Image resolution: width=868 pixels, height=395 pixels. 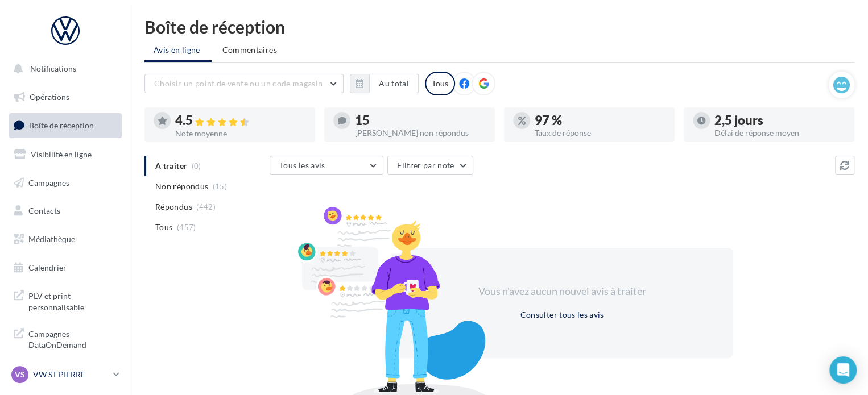 What do you see at coordinates (302, 165) in the screenshot?
I see `span: Tous les avis` at bounding box center [302, 165].